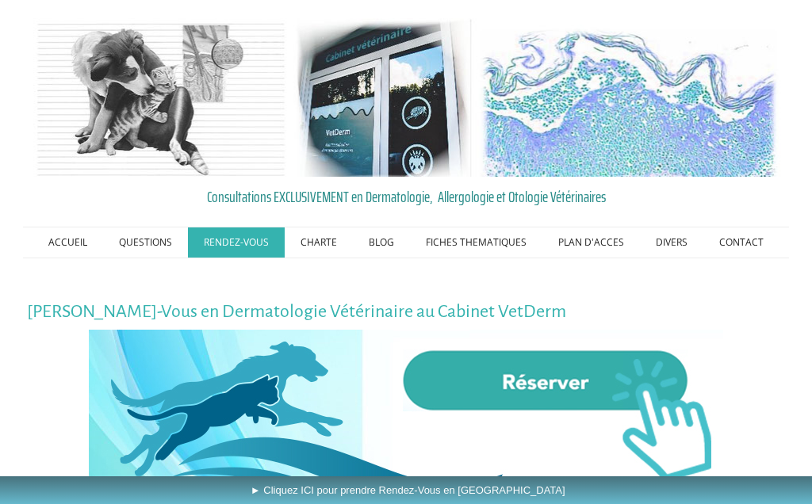 This screenshot has width=812, height=504. What do you see at coordinates (406, 197) in the screenshot?
I see `a: Consultations EXCLUSIVEMENT en Dermatologie, Allergologie et Otologie Vétérinaires` at bounding box center [406, 197].